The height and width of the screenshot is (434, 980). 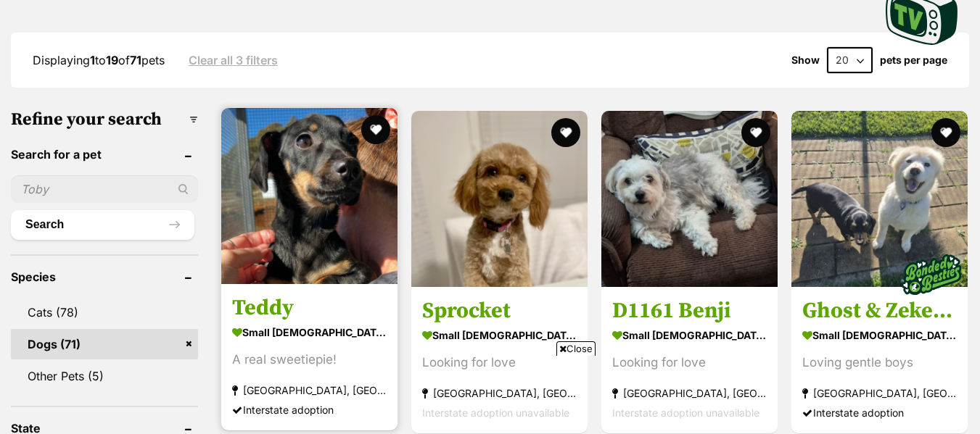 What do you see at coordinates (689, 312) in the screenshot?
I see `h3: D1161 Benji` at bounding box center [689, 312].